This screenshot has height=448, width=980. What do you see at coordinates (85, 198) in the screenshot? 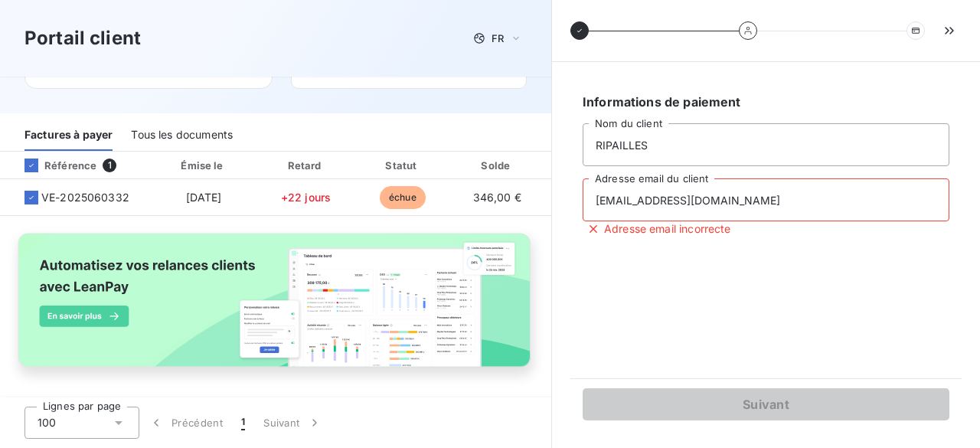
I see `span: VE-2025060332` at bounding box center [85, 198].